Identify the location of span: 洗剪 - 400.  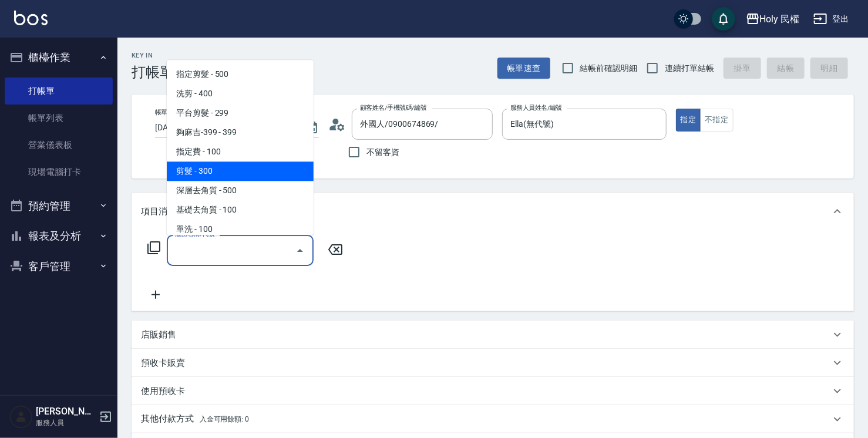
(240, 94).